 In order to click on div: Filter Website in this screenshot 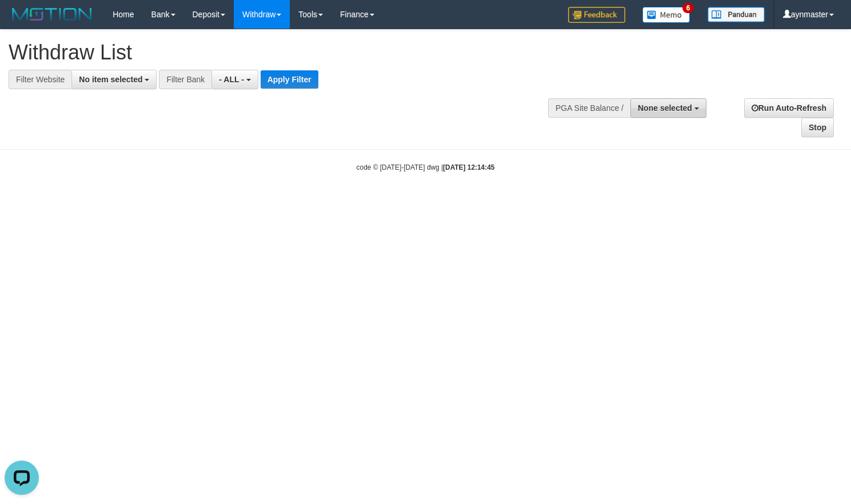, I will do `click(40, 79)`.